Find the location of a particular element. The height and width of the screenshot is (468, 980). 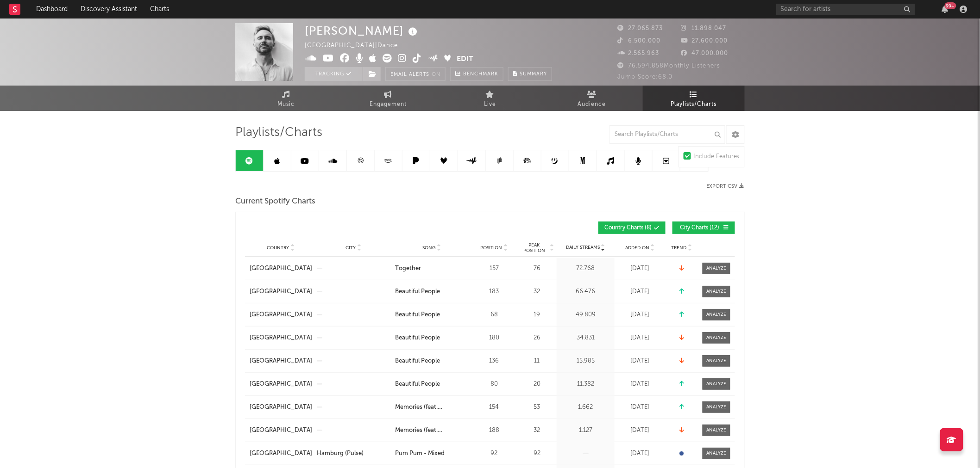

span: Benchmark is located at coordinates (481, 75).